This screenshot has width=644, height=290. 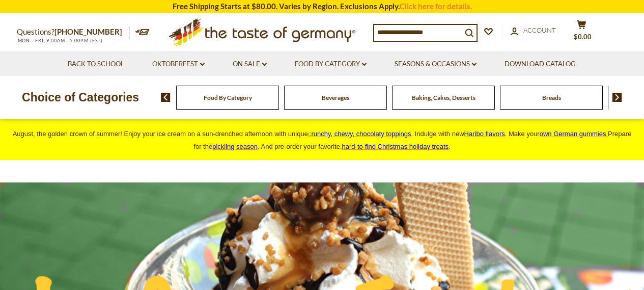 I want to click on span: runchy, chewy, chocolaty toppings, so click(x=361, y=133).